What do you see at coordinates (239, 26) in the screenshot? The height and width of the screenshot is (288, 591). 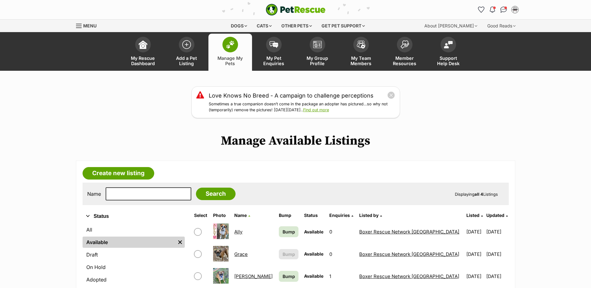 I see `div: Dogs` at bounding box center [239, 26].